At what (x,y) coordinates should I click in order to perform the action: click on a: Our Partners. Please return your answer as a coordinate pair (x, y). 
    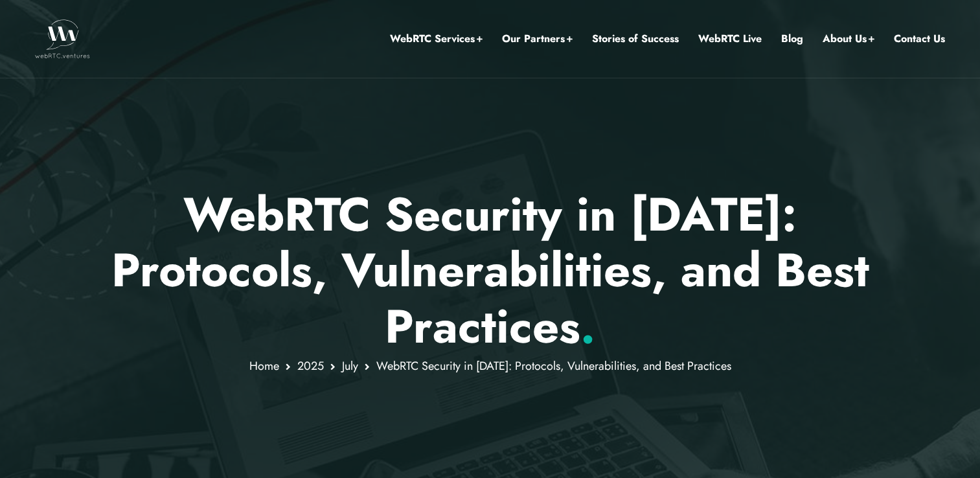
    Looking at the image, I should click on (537, 39).